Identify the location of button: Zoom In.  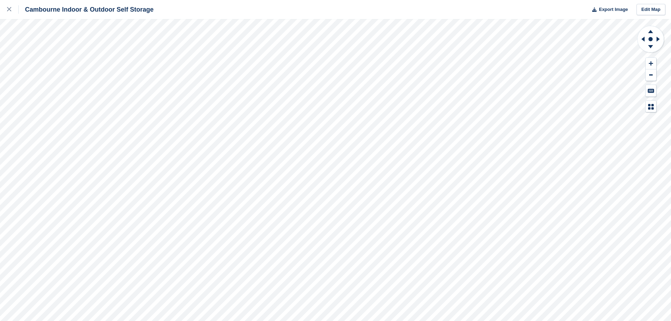
(651, 63).